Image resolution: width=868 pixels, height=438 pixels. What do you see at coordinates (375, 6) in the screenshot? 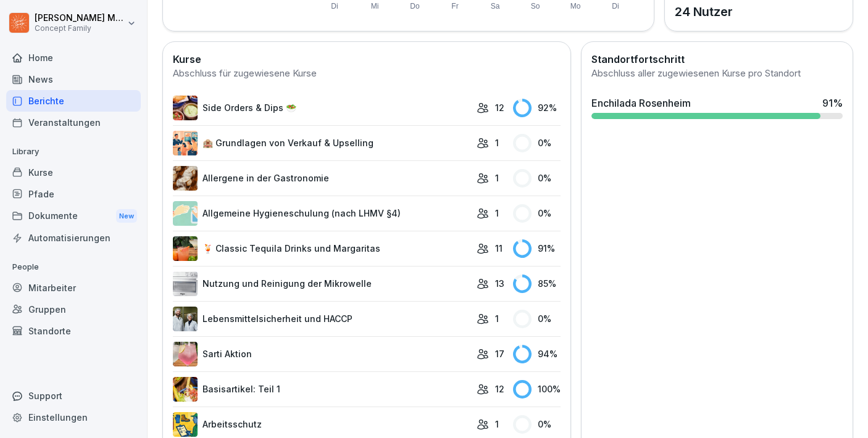
I see `text: Mi` at bounding box center [375, 6].